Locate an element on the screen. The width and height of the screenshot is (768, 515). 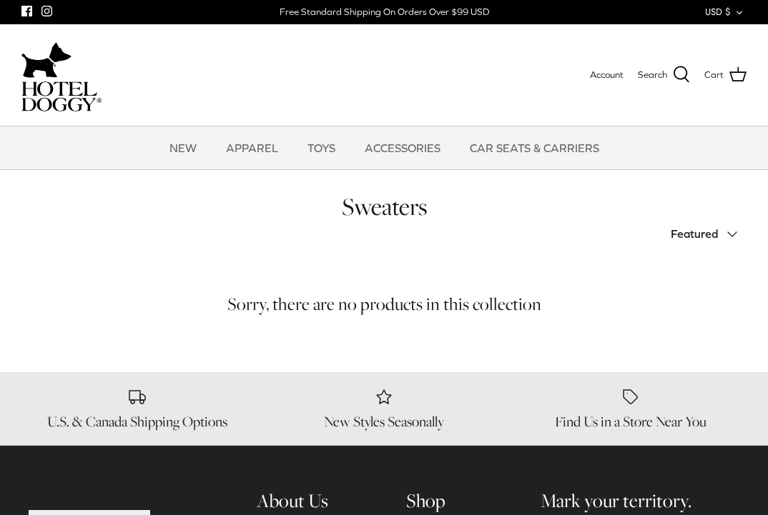
a: hoteldoggycom is located at coordinates (61, 75).